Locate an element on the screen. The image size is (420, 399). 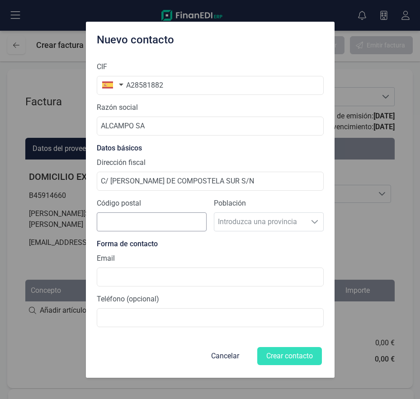
label: Código postal is located at coordinates (151, 203).